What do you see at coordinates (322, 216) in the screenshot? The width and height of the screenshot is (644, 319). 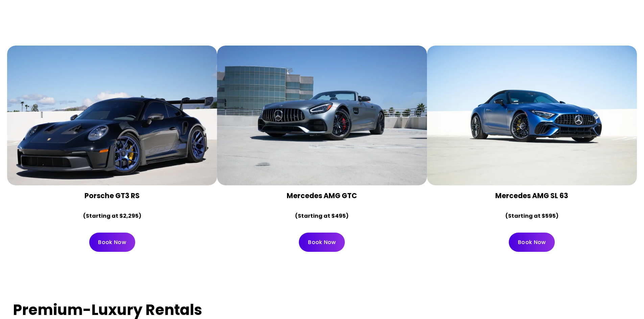 I see `strong: (Starting at $495)` at bounding box center [322, 216].